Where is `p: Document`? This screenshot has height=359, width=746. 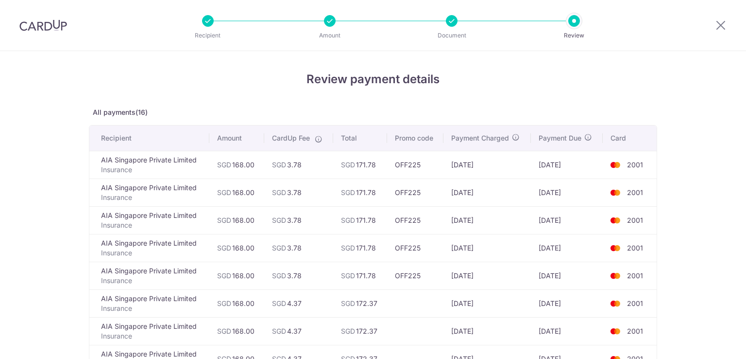 p: Document is located at coordinates (452, 35).